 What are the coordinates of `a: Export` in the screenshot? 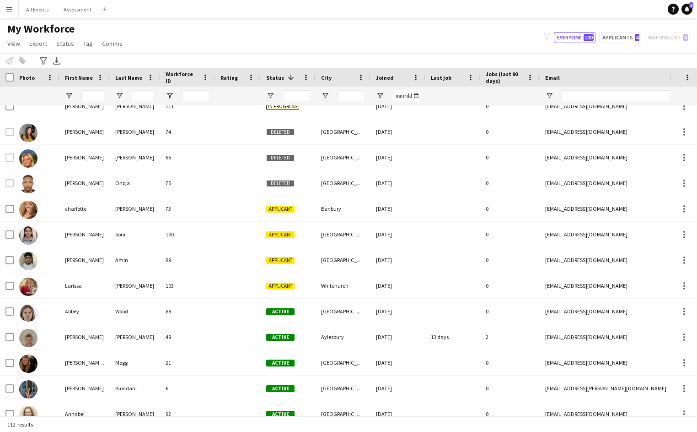 It's located at (38, 43).